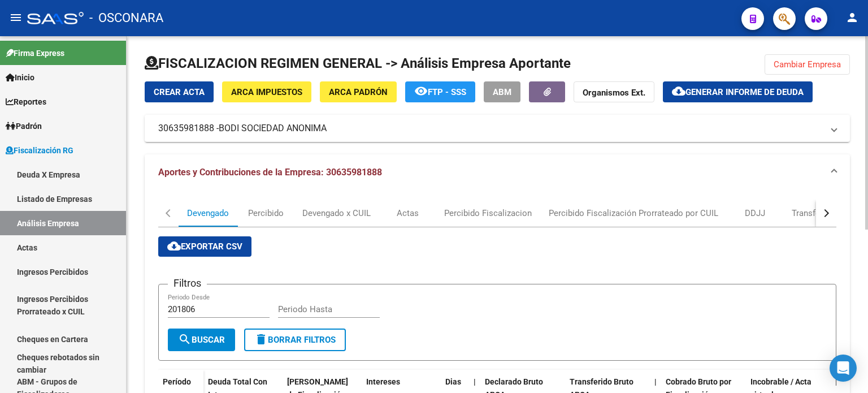 The image size is (868, 393). Describe the element at coordinates (35, 53) in the screenshot. I see `span: Firma Express` at that location.